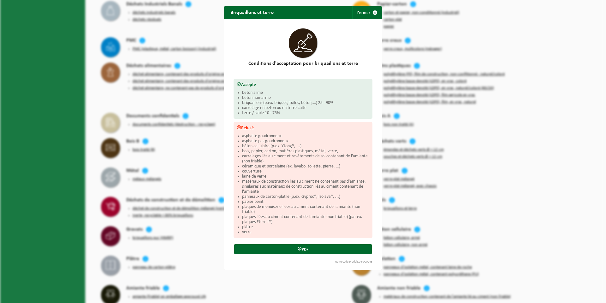 Image resolution: width=606 pixels, height=303 pixels. I want to click on li: carrelages liés au ciment et revêtements de sol contenant de l'amiante (non friable), so click(305, 159).